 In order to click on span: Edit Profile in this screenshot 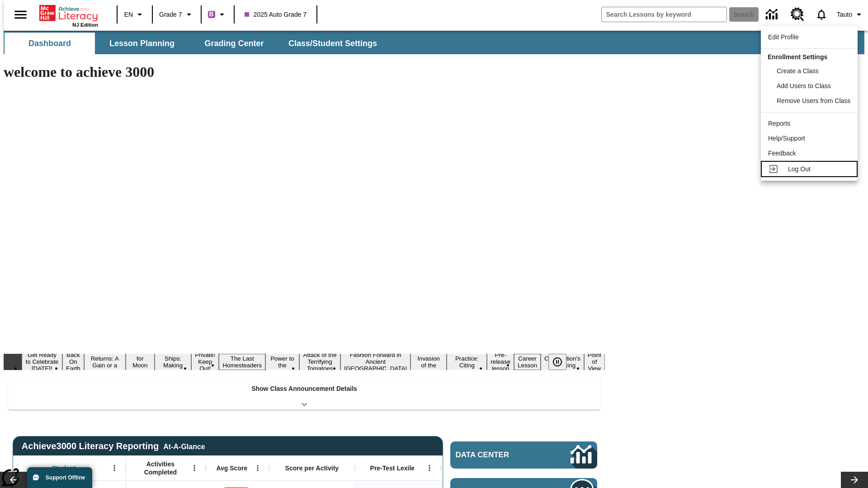, I will do `click(784, 37)`.